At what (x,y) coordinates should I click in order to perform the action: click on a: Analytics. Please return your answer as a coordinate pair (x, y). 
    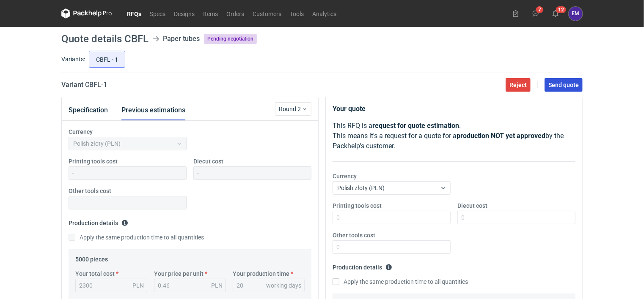
    Looking at the image, I should click on (324, 14).